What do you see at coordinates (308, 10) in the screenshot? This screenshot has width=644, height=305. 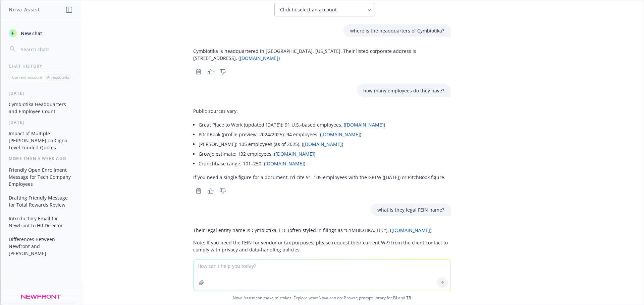 I see `span: Click to select an account` at bounding box center [308, 10].